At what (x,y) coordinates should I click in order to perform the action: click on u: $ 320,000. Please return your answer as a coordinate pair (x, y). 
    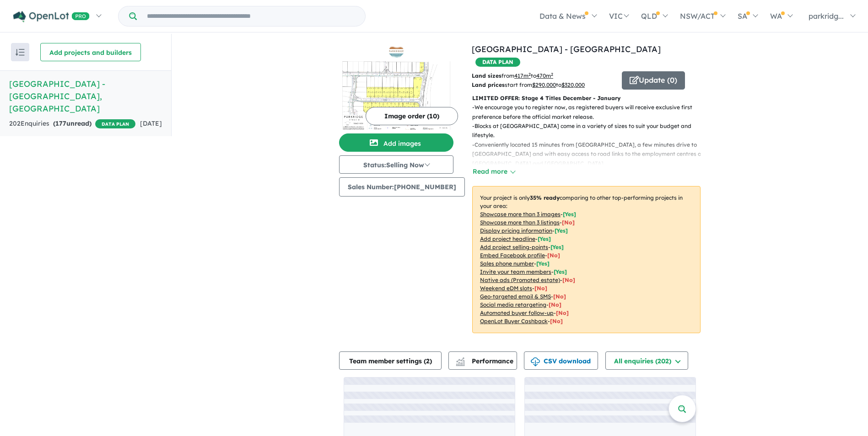
    Looking at the image, I should click on (573, 85).